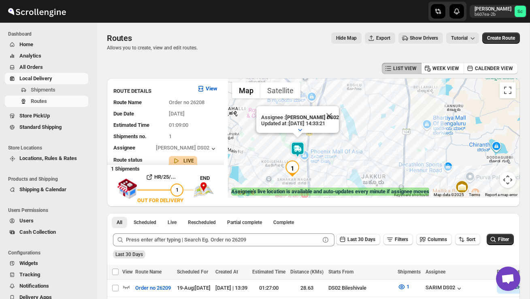  I want to click on button: Shipments, so click(47, 90).